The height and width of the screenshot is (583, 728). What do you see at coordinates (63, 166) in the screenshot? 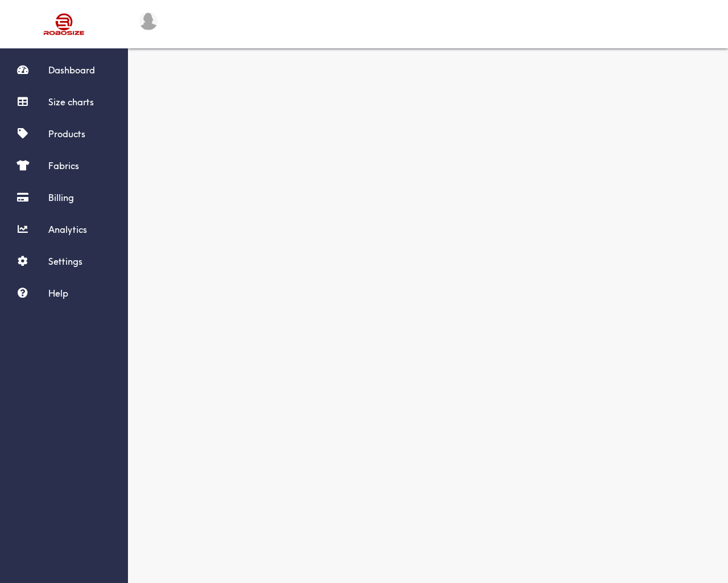
I see `span: Fabrics` at bounding box center [63, 166].